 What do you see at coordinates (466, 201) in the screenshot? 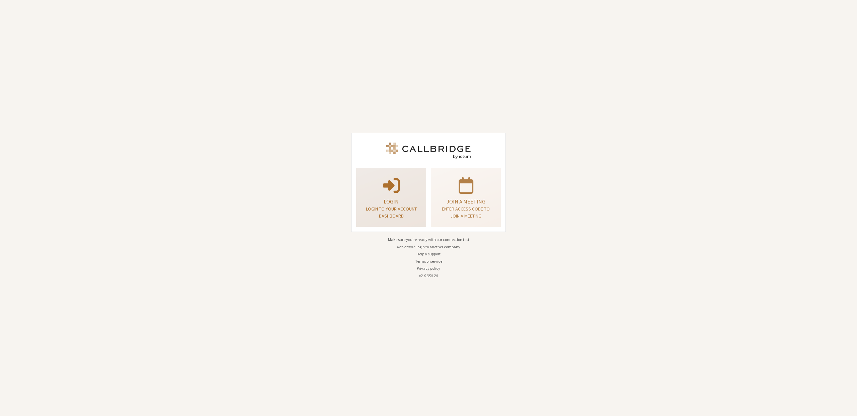
I see `p: Join a meeting` at bounding box center [466, 201].